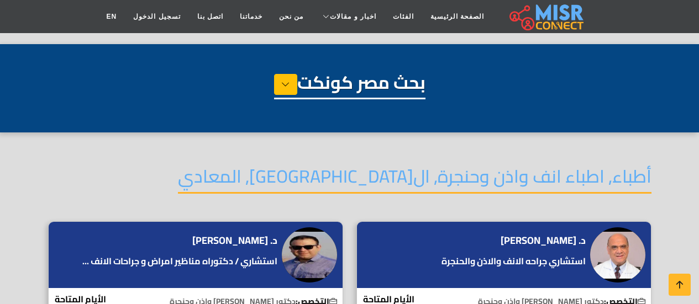 Image resolution: width=699 pixels, height=304 pixels. Describe the element at coordinates (618, 255) in the screenshot. I see `img: د. وليد جاب الله` at that location.